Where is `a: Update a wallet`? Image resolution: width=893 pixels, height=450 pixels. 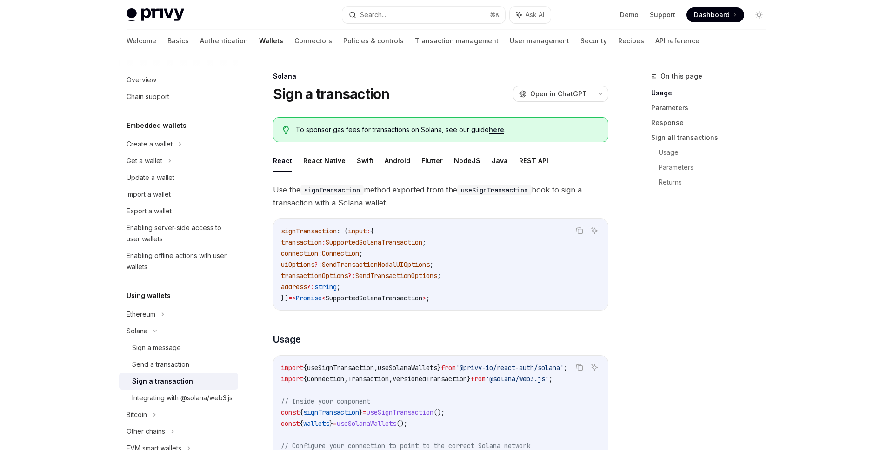
a: Update a wallet is located at coordinates (179, 178).